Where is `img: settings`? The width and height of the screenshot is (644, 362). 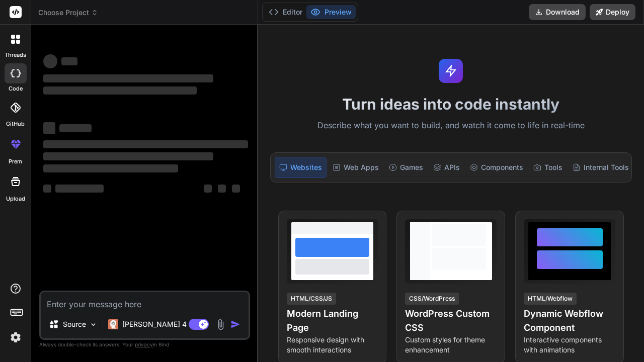
img: settings is located at coordinates (15, 337).